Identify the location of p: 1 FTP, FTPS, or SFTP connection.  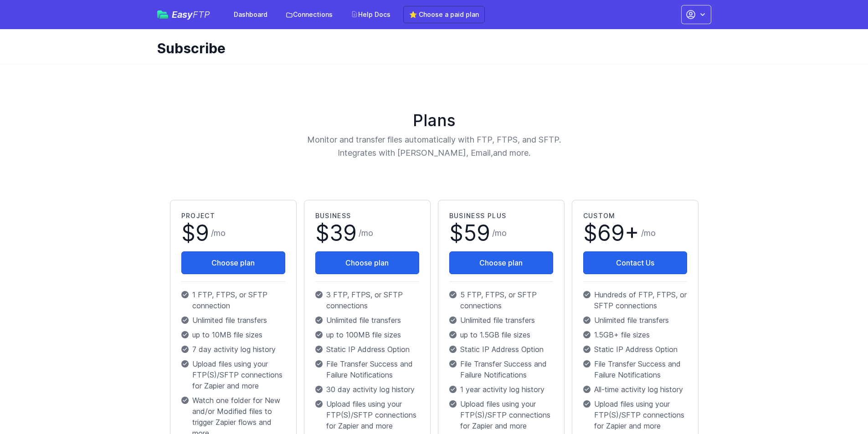
(233, 300).